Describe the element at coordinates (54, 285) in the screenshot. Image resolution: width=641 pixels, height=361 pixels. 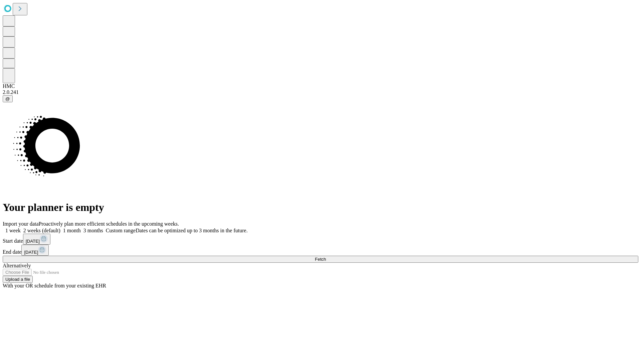
I see `span: With your OR schedule from your existing EHR` at that location.